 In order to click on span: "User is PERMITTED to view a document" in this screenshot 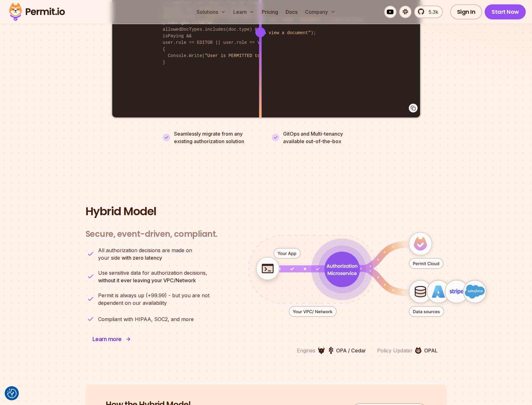, I will do `click(255, 56)`.